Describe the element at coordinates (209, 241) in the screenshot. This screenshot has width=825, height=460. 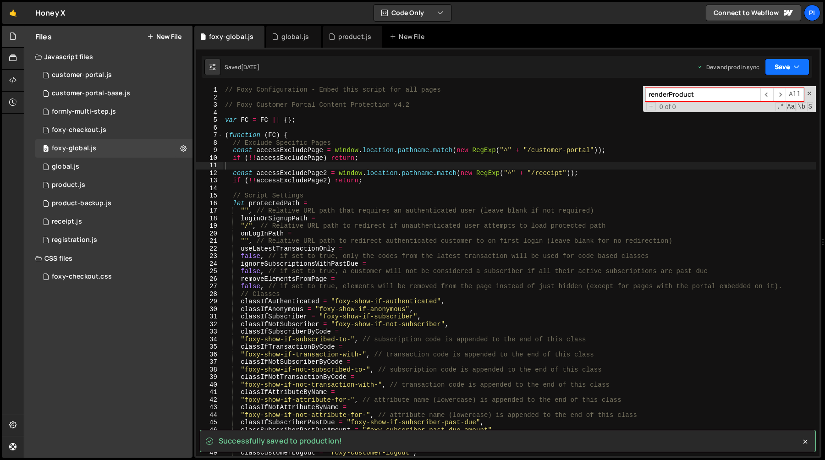
I see `div: 21` at that location.